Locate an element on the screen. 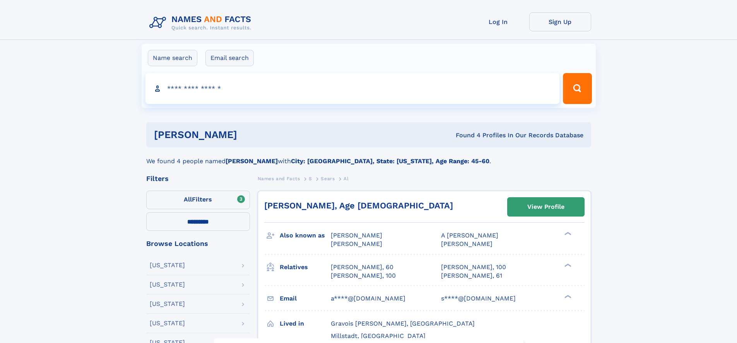 This screenshot has width=737, height=343. img: Logo Names and Facts is located at coordinates (202, 23).